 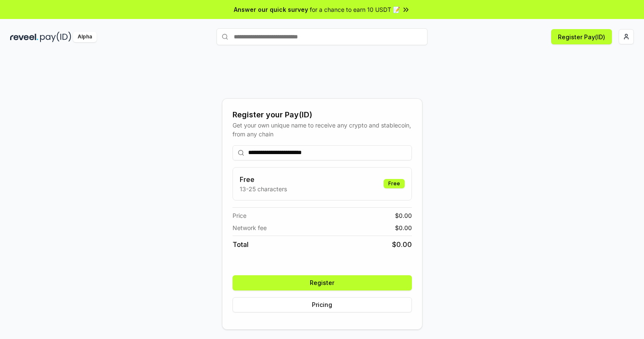 I want to click on span: Price, so click(x=239, y=215).